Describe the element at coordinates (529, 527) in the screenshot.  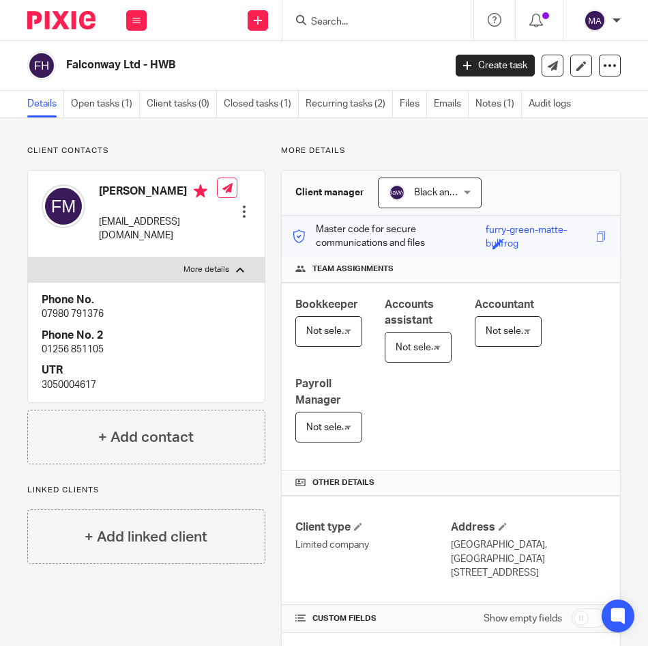
I see `h4: Address` at that location.